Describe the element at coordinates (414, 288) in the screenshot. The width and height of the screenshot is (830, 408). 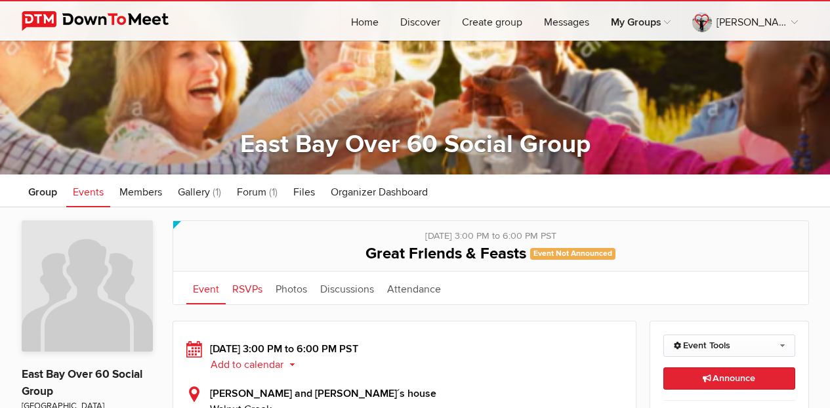
I see `a: Attendance` at that location.